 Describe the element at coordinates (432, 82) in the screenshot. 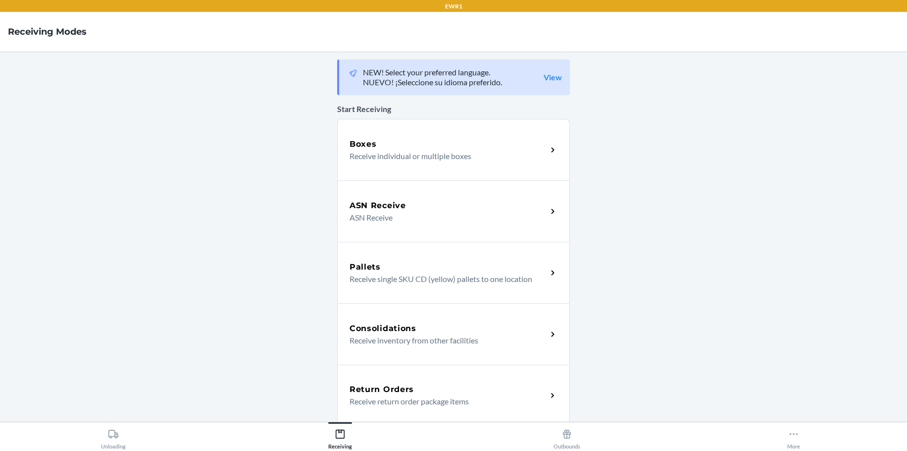

I see `p: NUEVO! ¡Seleccione su idioma preferido.` at that location.